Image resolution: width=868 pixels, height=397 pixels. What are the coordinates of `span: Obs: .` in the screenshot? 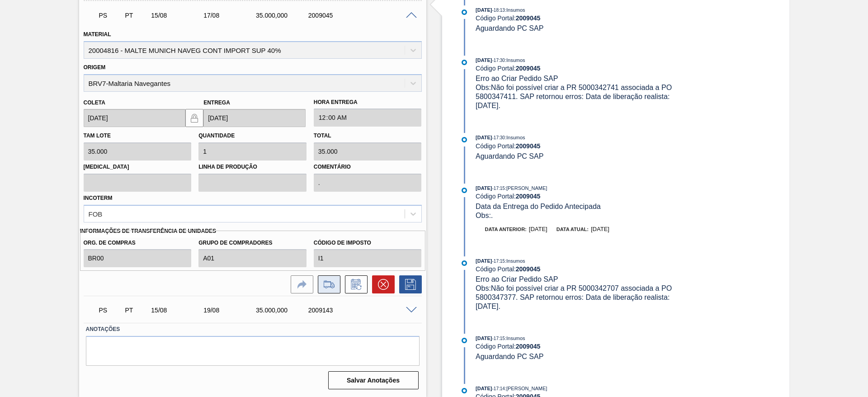 It's located at (484, 216).